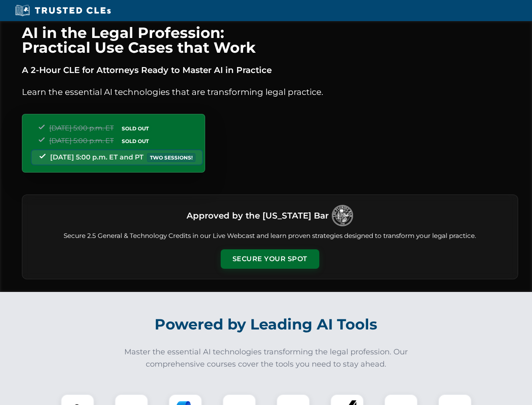 This screenshot has height=405, width=532. I want to click on img: Trusted CLEs, so click(63, 11).